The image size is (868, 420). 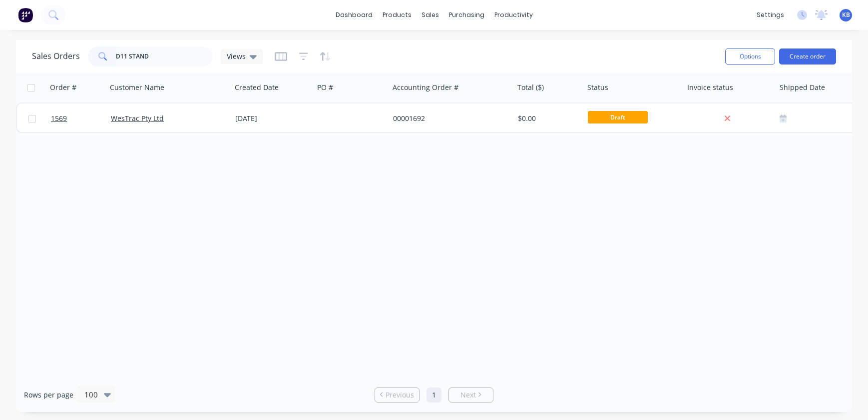 I want to click on div: Customer Name, so click(x=137, y=87).